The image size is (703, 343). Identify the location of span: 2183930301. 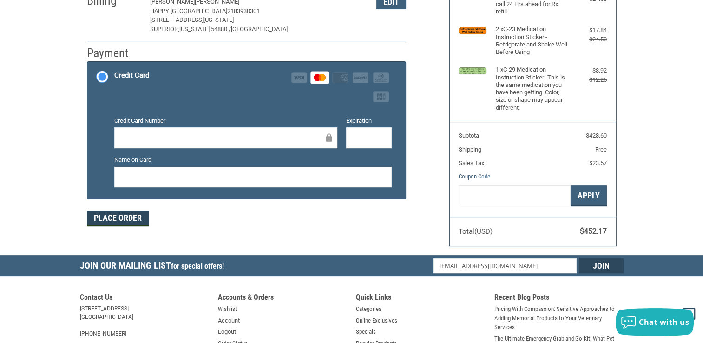
(243, 11).